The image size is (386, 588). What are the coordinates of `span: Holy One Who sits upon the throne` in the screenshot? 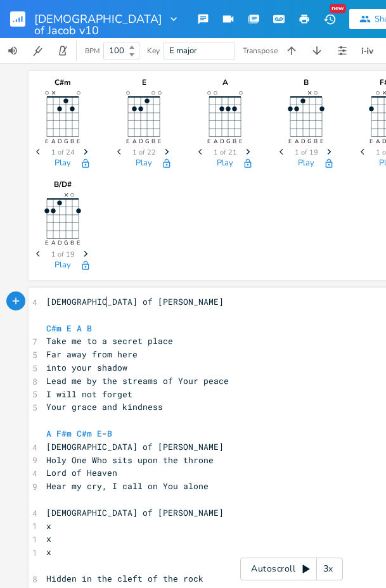 It's located at (130, 460).